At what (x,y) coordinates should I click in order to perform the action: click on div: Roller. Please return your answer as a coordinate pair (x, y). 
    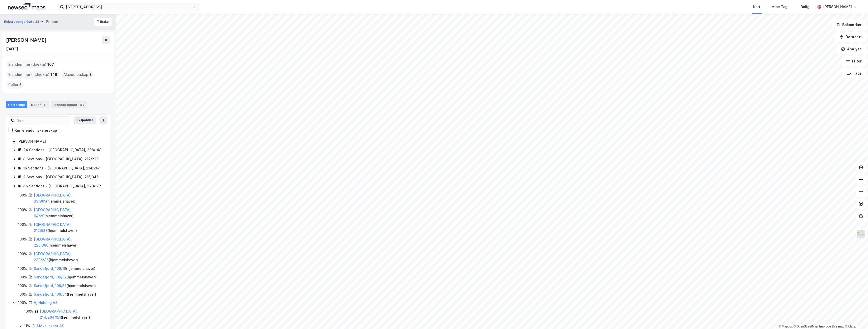
    Looking at the image, I should click on (39, 105).